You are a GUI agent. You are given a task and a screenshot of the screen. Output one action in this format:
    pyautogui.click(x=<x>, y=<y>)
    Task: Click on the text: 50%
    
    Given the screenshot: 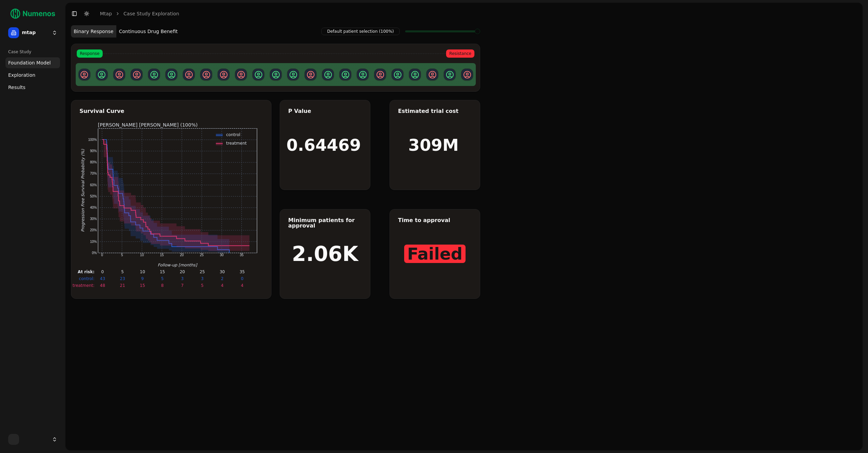 What is the action you would take?
    pyautogui.click(x=93, y=196)
    